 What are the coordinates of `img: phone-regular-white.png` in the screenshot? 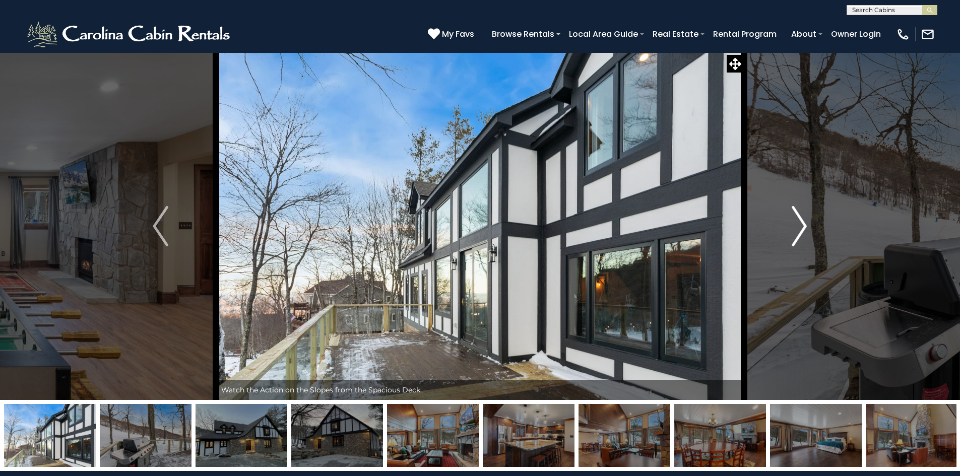 It's located at (903, 34).